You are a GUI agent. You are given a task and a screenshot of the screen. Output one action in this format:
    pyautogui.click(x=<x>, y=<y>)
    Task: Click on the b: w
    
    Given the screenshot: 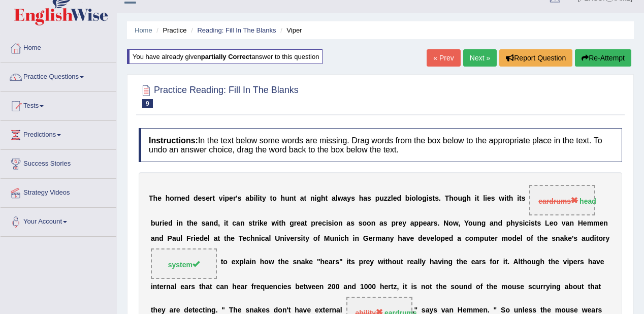 What is the action you would take?
    pyautogui.click(x=455, y=223)
    